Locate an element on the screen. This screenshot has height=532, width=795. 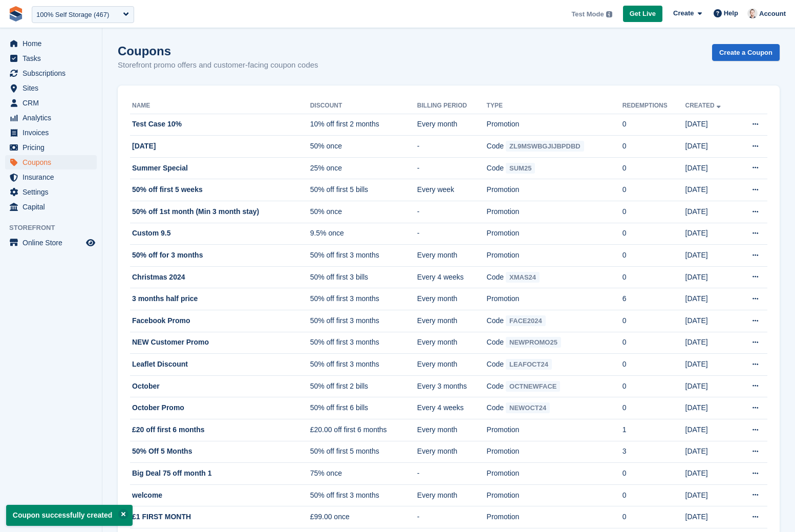
span: SUM25 is located at coordinates (520, 168).